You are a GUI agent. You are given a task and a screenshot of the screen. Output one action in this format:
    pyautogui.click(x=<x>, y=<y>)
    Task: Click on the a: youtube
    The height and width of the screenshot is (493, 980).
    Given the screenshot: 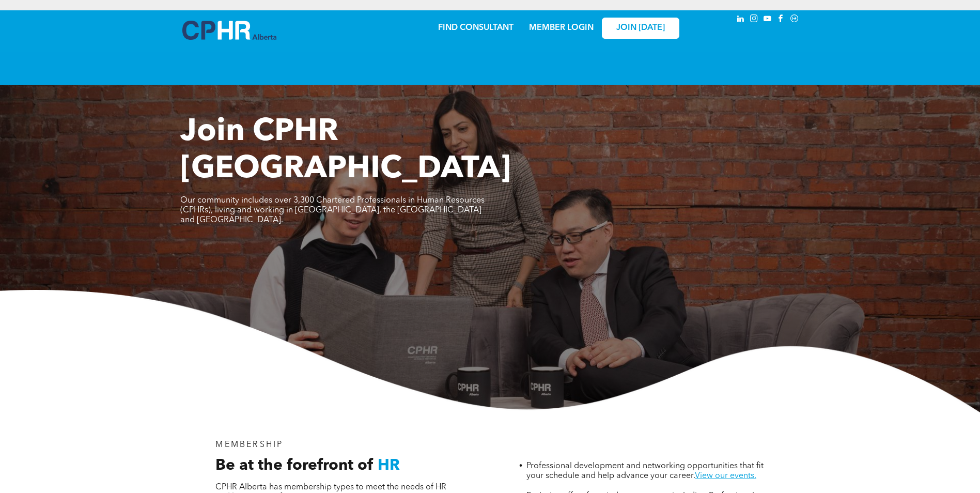 What is the action you would take?
    pyautogui.click(x=767, y=19)
    